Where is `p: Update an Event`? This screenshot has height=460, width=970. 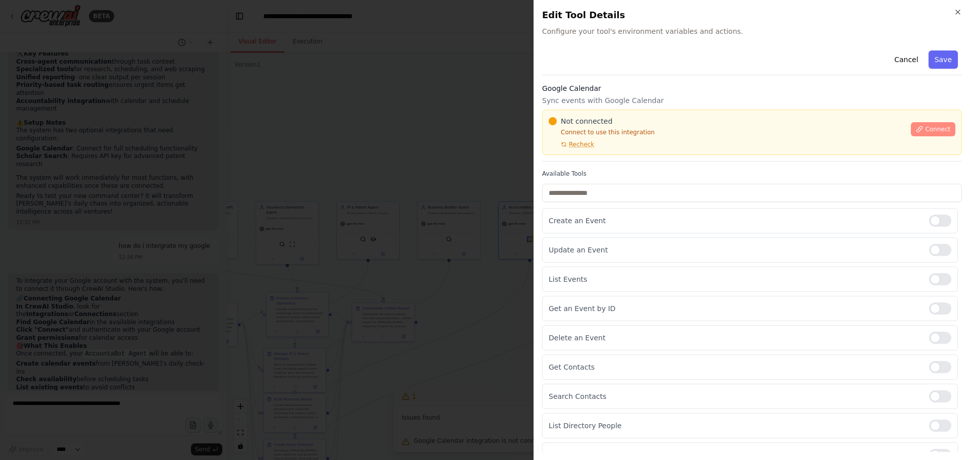 p: Update an Event is located at coordinates (734, 250).